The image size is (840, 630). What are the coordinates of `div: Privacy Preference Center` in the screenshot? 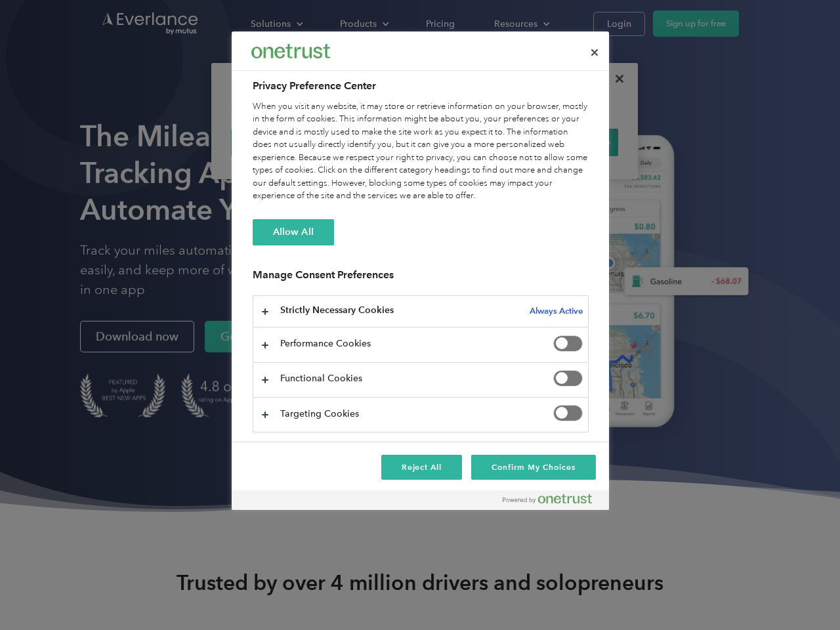 It's located at (420, 270).